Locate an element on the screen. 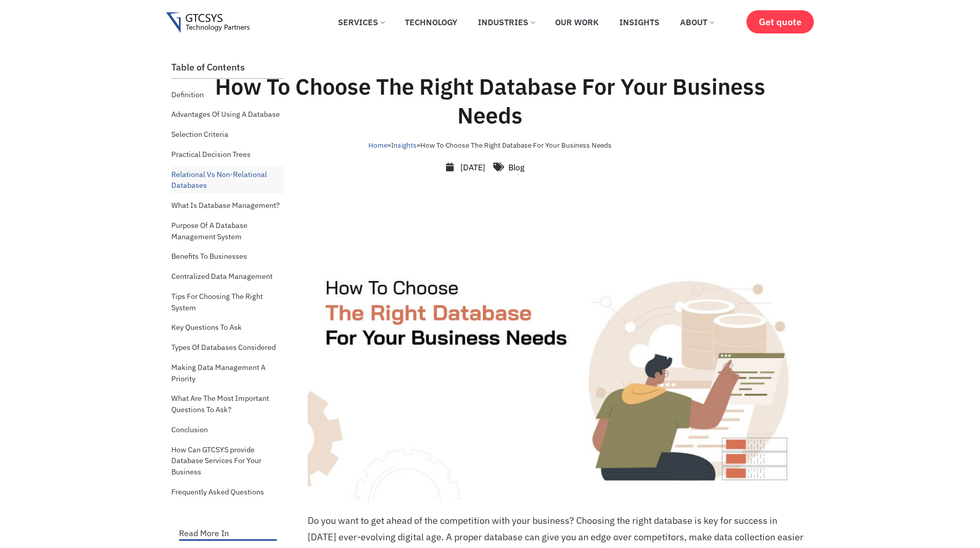 This screenshot has height=548, width=980. a: Industries is located at coordinates (507, 22).